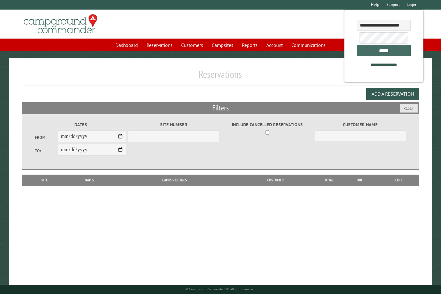  I want to click on th: Due, so click(360, 180).